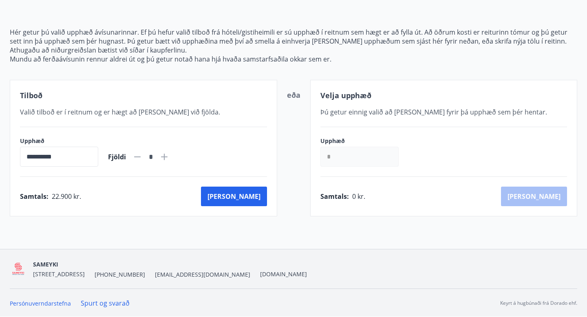  I want to click on span: SAMEYKI, so click(46, 264).